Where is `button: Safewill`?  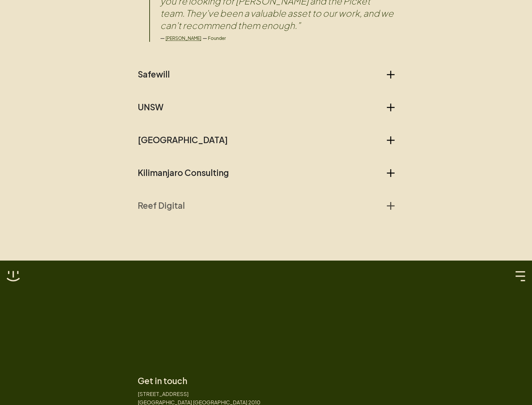
button: Safewill is located at coordinates (266, 74).